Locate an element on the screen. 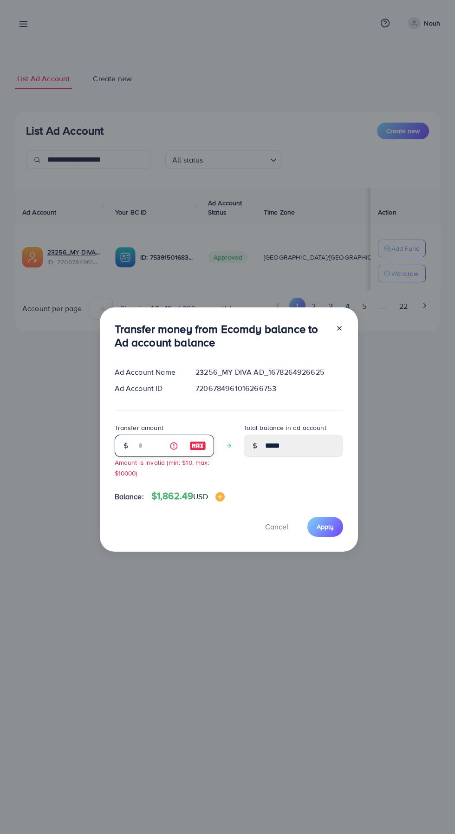  small: Amount is invalid (min: $10, max: $10000) is located at coordinates (162, 468).